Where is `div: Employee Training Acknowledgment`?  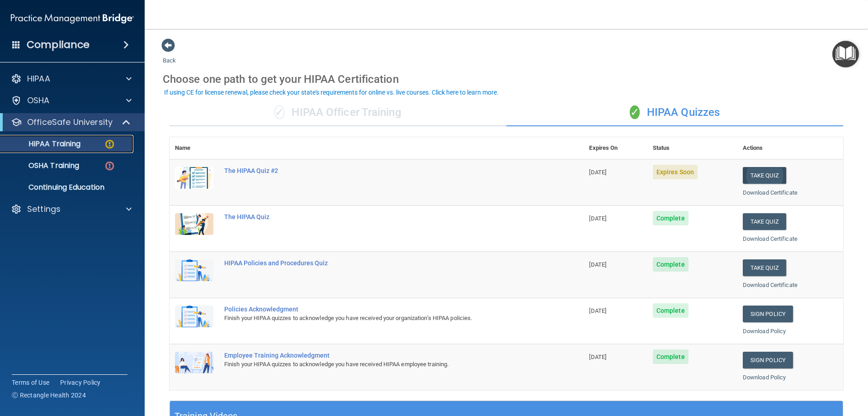 div: Employee Training Acknowledgment is located at coordinates (381, 355).